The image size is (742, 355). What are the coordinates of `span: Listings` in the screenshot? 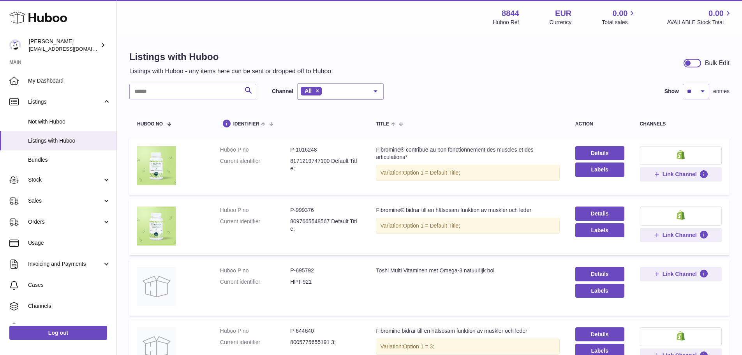 It's located at (65, 102).